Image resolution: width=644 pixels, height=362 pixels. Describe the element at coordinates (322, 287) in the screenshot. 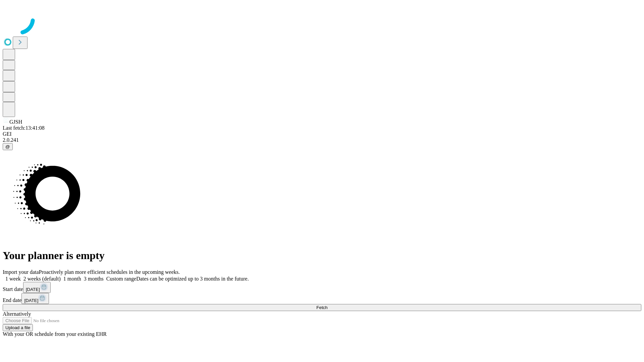

I see `div: Start date` at that location.